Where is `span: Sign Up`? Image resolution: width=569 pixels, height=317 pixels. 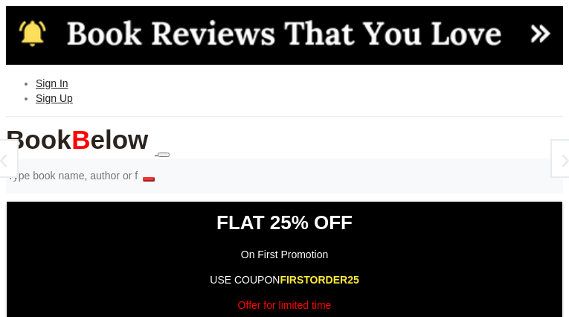
span: Sign Up is located at coordinates (54, 98).